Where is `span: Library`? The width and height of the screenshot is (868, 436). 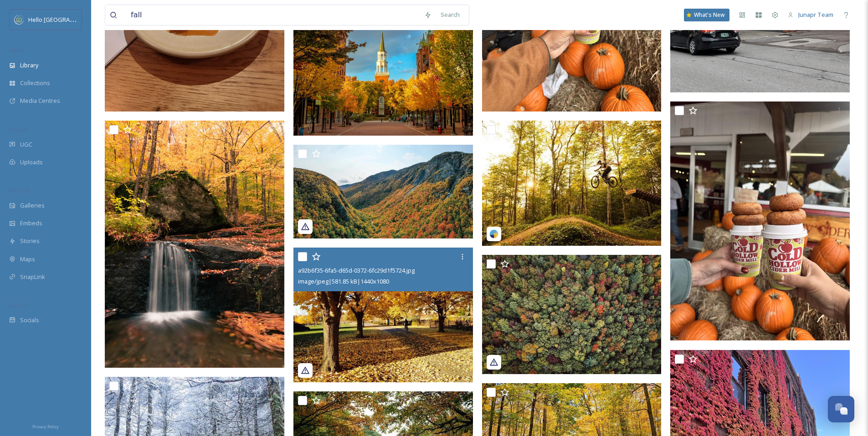 span: Library is located at coordinates (29, 65).